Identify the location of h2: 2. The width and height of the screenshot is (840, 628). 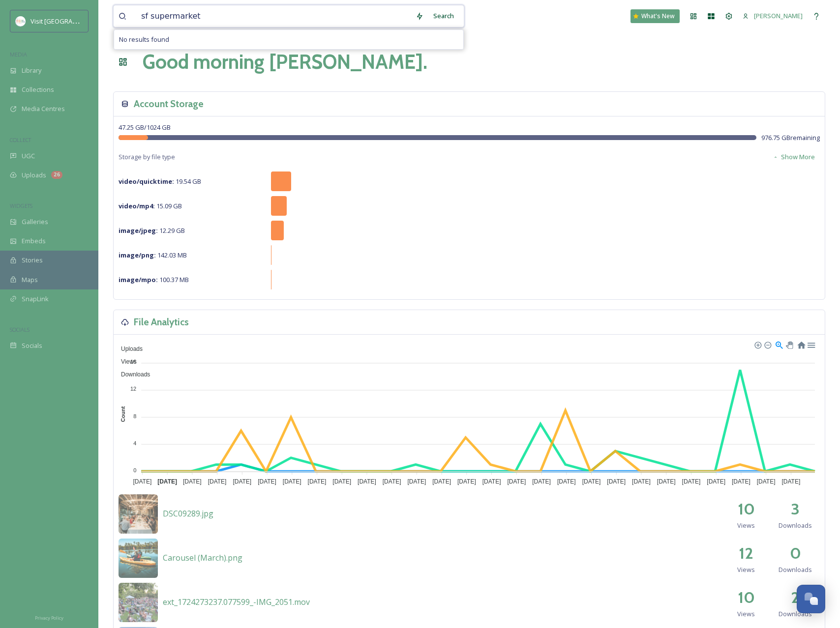
(795, 597).